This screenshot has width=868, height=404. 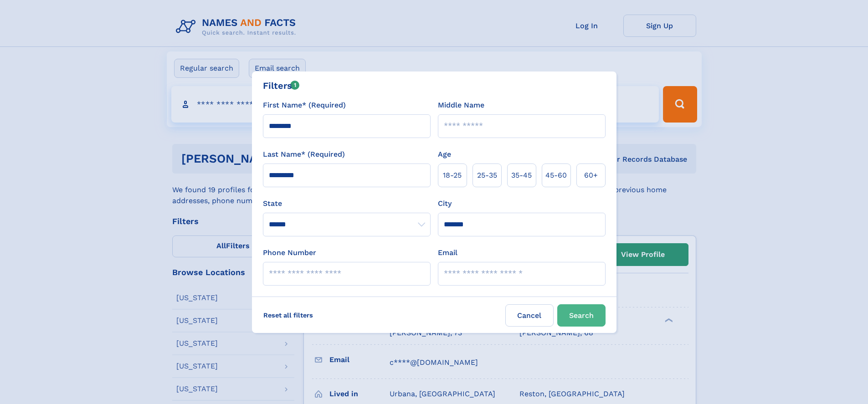 I want to click on label: Last Name* (Required), so click(x=304, y=155).